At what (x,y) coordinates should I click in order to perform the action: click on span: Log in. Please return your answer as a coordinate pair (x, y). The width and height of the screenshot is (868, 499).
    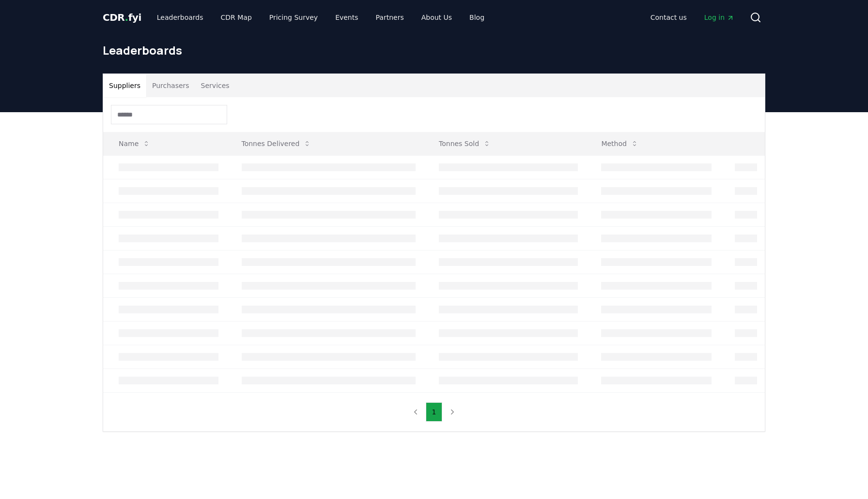
    Looking at the image, I should click on (719, 17).